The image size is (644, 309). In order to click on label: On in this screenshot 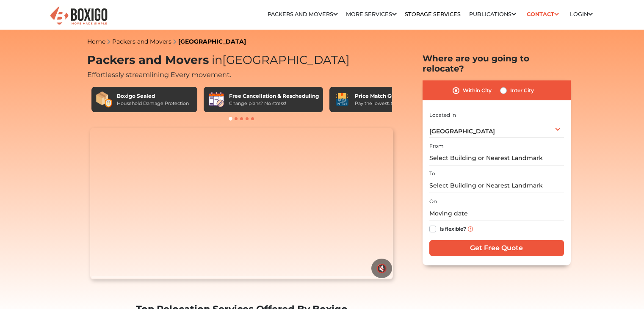, I will do `click(433, 202)`.